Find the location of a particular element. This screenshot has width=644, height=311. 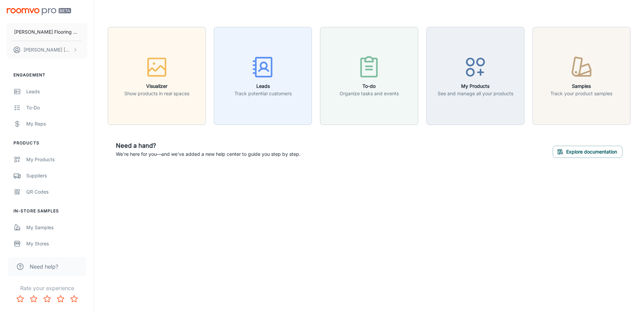

button: Explore documentation is located at coordinates (587, 152).